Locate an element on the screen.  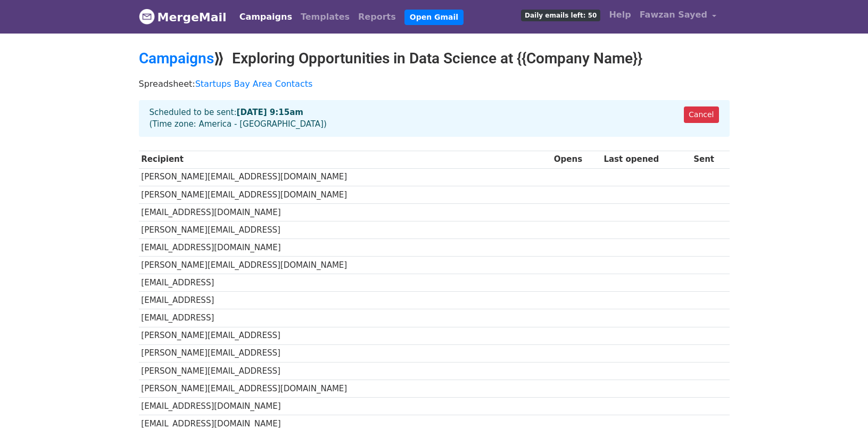
th: Sent is located at coordinates (710, 159).